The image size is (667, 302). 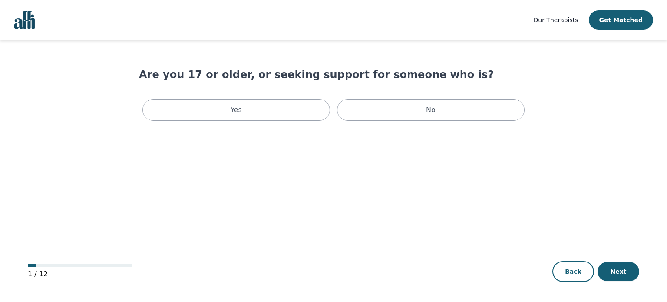 What do you see at coordinates (333, 75) in the screenshot?
I see `h1: Are you 17 or older, or seeking support for someone who is?` at bounding box center [333, 75].